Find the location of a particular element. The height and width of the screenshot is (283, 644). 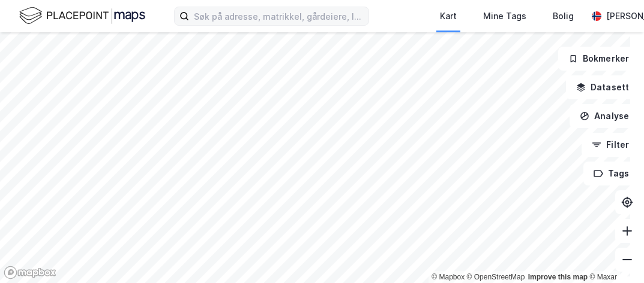

button: Bokmerker is located at coordinates (598, 59).